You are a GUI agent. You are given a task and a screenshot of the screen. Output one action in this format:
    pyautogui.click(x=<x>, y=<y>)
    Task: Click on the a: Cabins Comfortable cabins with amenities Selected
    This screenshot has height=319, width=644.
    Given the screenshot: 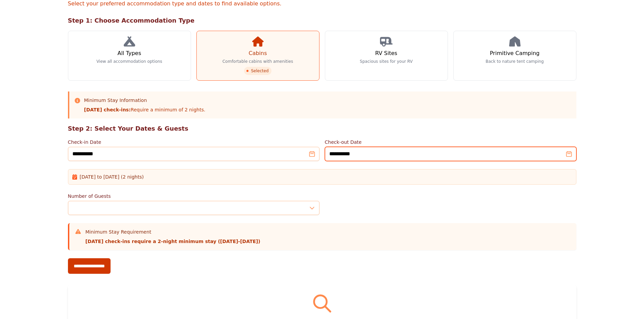 What is the action you would take?
    pyautogui.click(x=258, y=56)
    